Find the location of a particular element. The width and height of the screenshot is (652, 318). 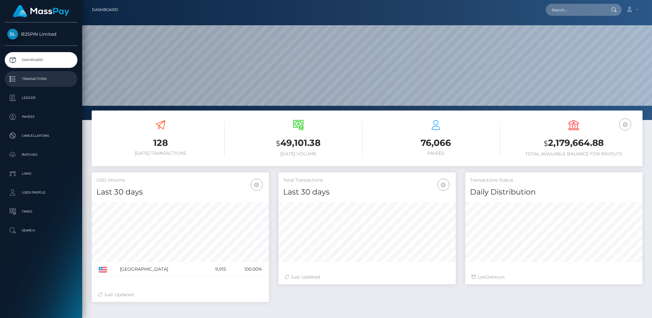

a: Transactions is located at coordinates (41, 79).